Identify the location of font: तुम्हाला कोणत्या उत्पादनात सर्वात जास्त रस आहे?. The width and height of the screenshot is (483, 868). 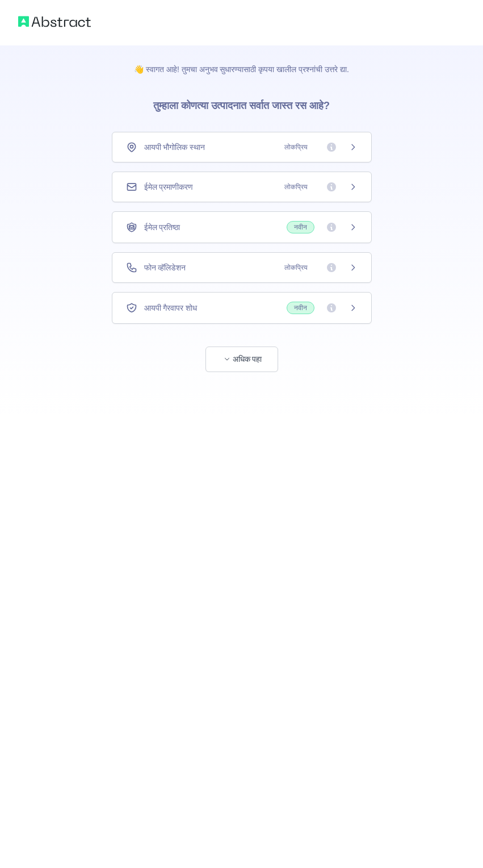
(241, 106).